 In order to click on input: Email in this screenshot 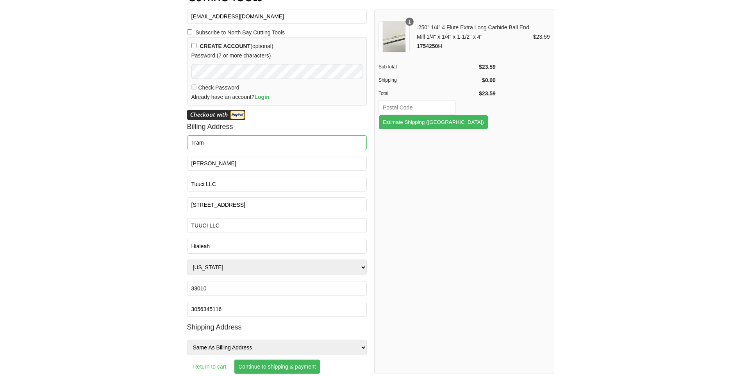, I will do `click(277, 16)`.